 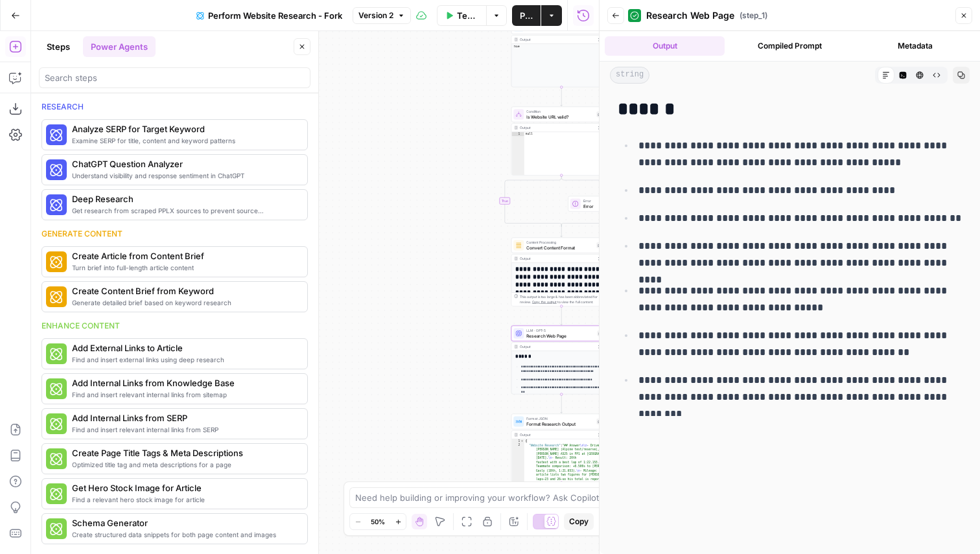 I want to click on g: Edge from step_7 to step_1, so click(x=561, y=315).